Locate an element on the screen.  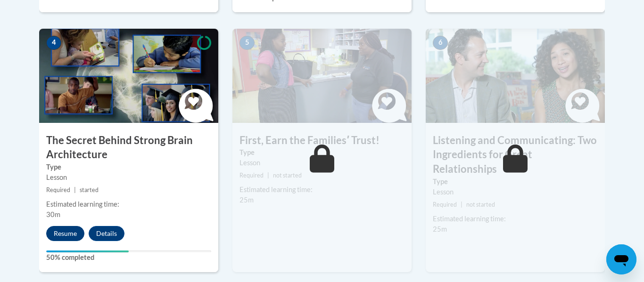
span: 5 is located at coordinates (247, 43).